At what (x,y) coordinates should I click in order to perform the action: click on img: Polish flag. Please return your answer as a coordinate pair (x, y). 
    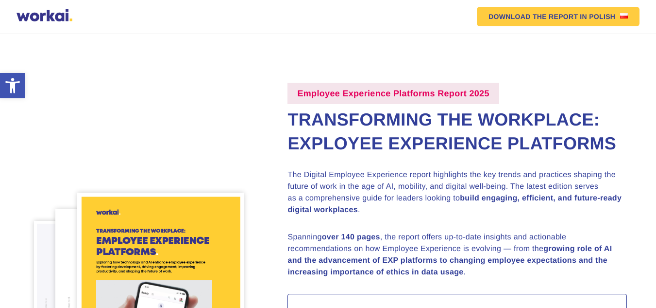
    Looking at the image, I should click on (624, 16).